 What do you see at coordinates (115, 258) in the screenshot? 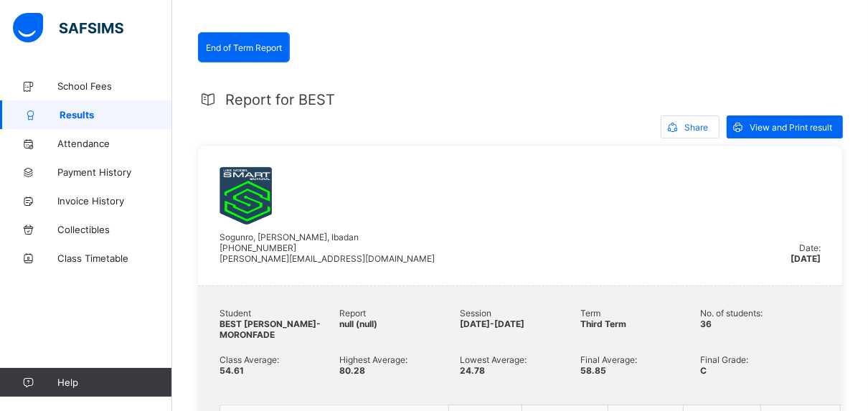
I see `span: Class Timetable` at bounding box center [115, 258].